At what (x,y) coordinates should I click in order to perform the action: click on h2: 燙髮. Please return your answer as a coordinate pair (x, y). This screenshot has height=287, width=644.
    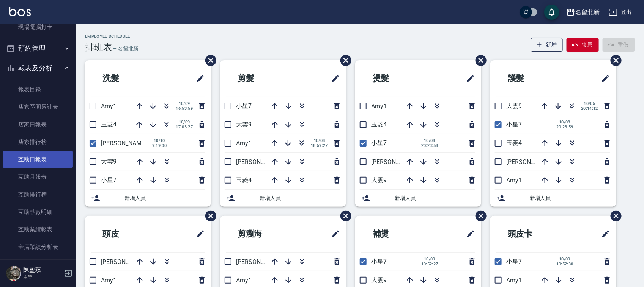
    Looking at the image, I should click on (396, 79).